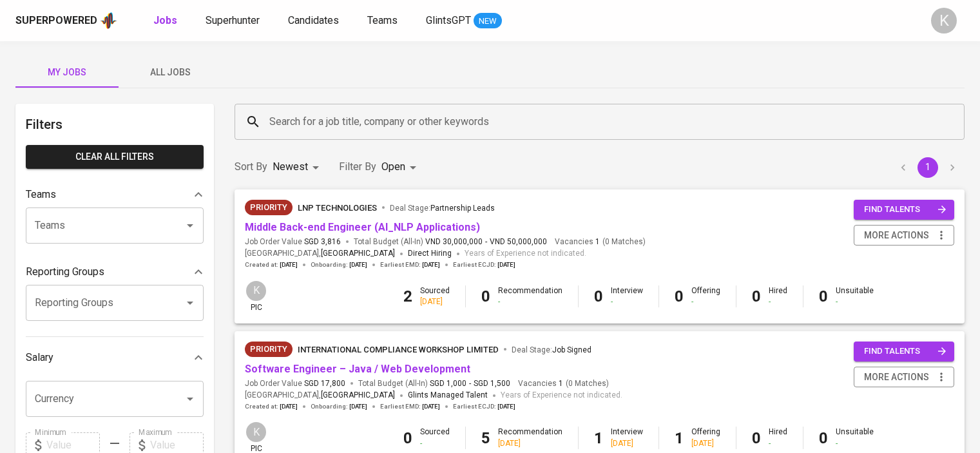 This screenshot has height=453, width=980. What do you see at coordinates (560, 384) in the screenshot?
I see `span: 1` at bounding box center [560, 384].